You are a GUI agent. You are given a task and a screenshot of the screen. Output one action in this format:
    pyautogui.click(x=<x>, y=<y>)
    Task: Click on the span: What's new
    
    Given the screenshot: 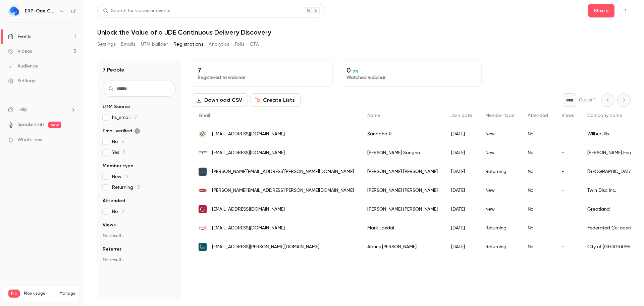 What is the action you would take?
    pyautogui.click(x=30, y=140)
    